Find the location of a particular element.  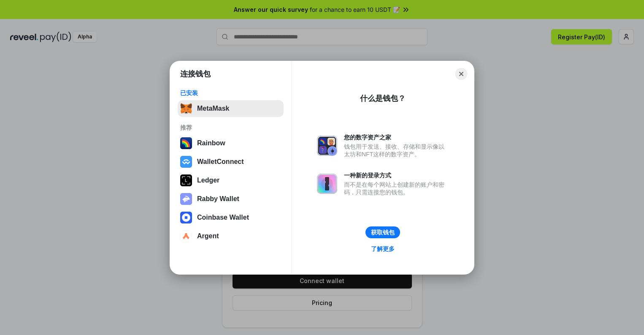

div: 一种新的登录方式 is located at coordinates (396, 175).